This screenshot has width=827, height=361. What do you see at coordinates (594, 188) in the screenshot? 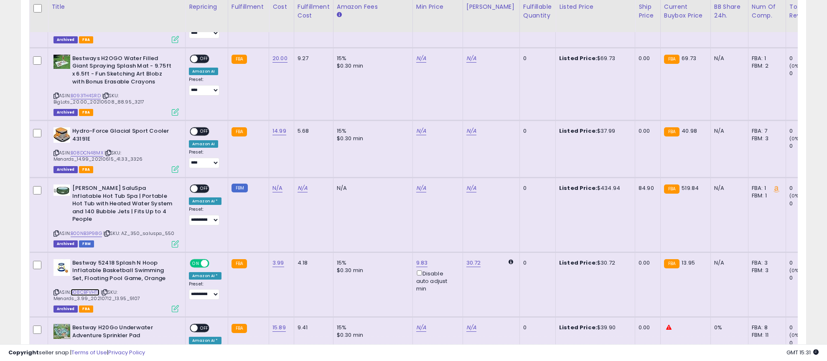
I see `div: $434.94` at bounding box center [594, 188].